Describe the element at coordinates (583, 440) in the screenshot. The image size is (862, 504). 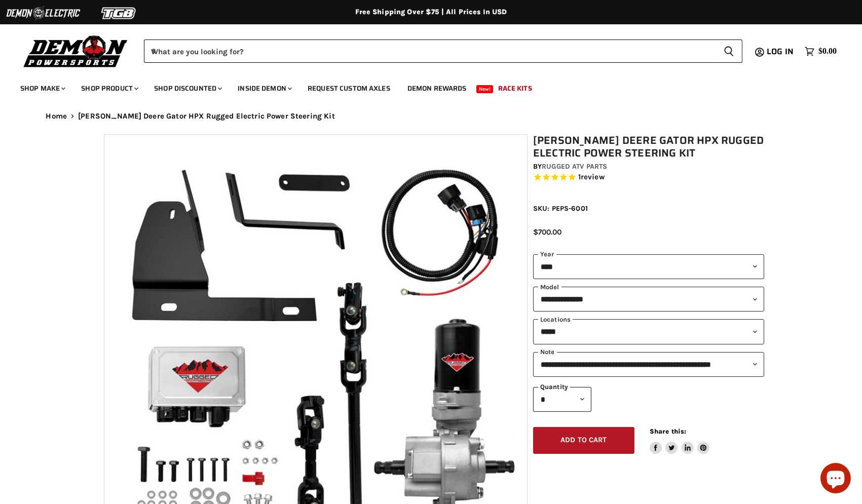
I see `button: Add to cart` at that location.